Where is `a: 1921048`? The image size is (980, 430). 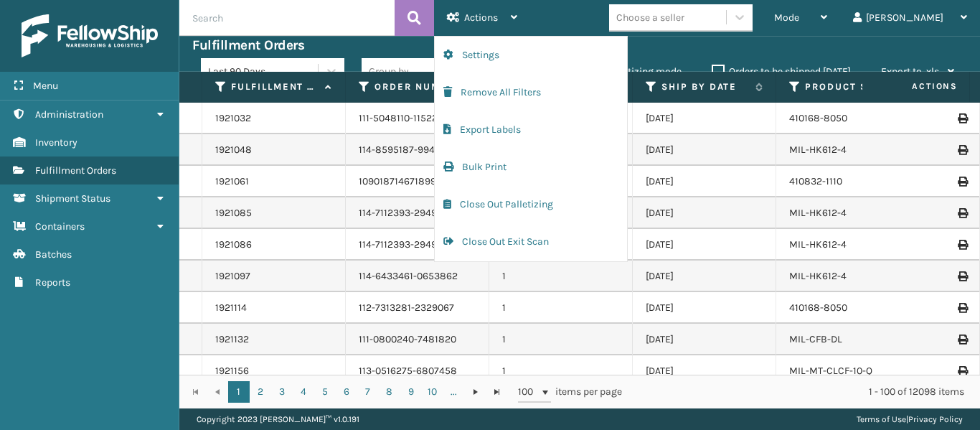 a: 1921048 is located at coordinates (233, 150).